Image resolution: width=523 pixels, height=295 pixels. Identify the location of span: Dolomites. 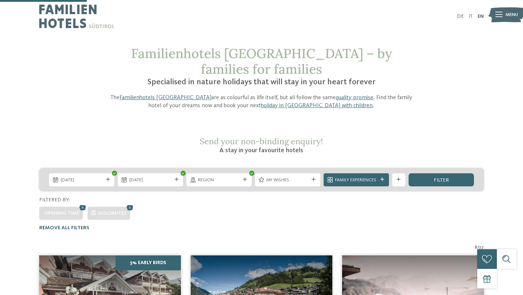
(112, 213).